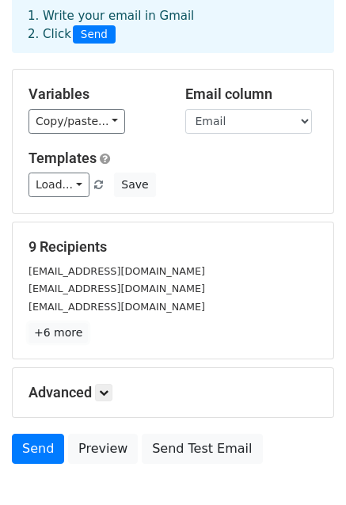 The image size is (346, 505). What do you see at coordinates (59, 185) in the screenshot?
I see `a: Load...` at bounding box center [59, 185].